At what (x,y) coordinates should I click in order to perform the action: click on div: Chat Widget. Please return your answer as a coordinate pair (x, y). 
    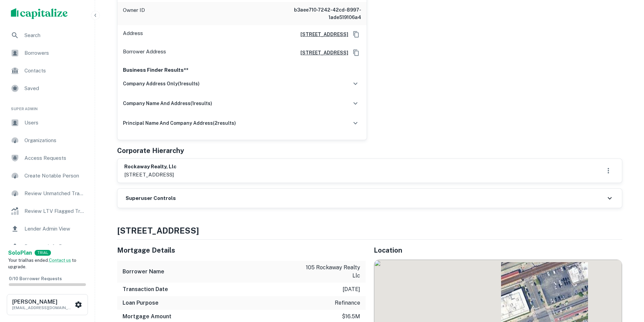
    Looking at the image, I should click on (627, 284).